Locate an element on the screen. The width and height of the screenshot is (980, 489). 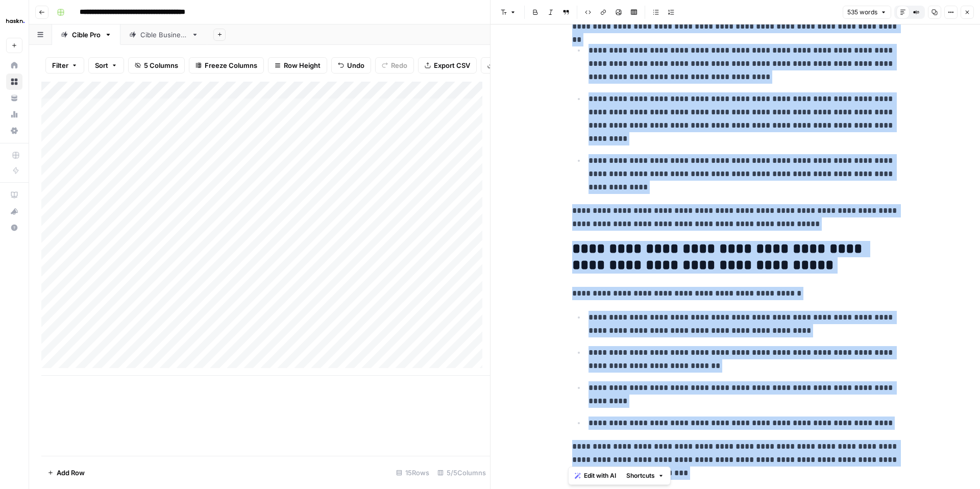
a: Home is located at coordinates (14, 65).